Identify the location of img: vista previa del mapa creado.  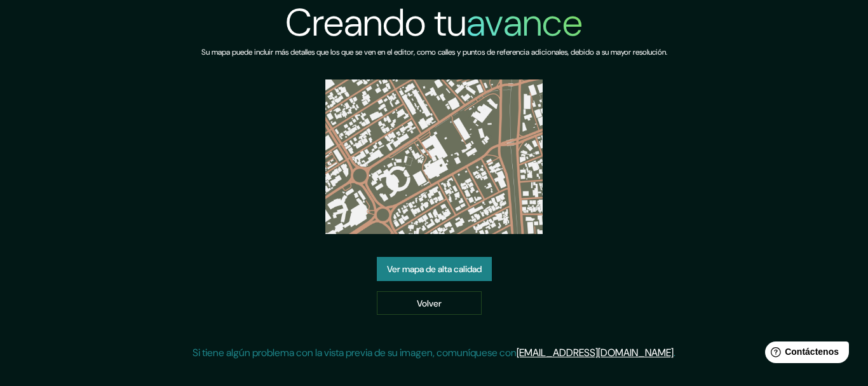
(434, 156).